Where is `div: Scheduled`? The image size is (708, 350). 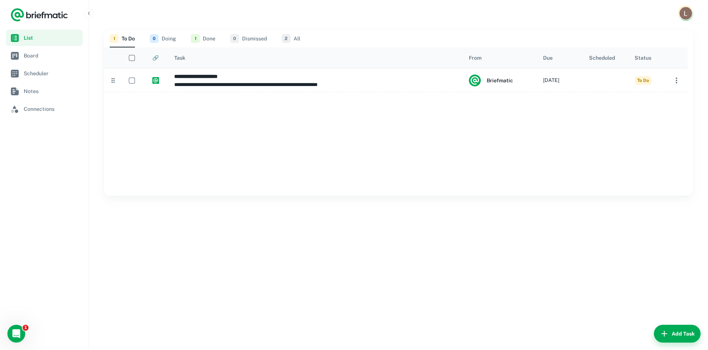
div: Scheduled is located at coordinates (602, 58).